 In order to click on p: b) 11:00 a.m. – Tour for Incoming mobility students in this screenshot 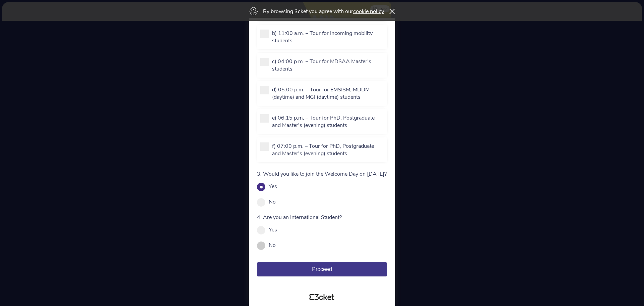, I will do `click(328, 37)`.